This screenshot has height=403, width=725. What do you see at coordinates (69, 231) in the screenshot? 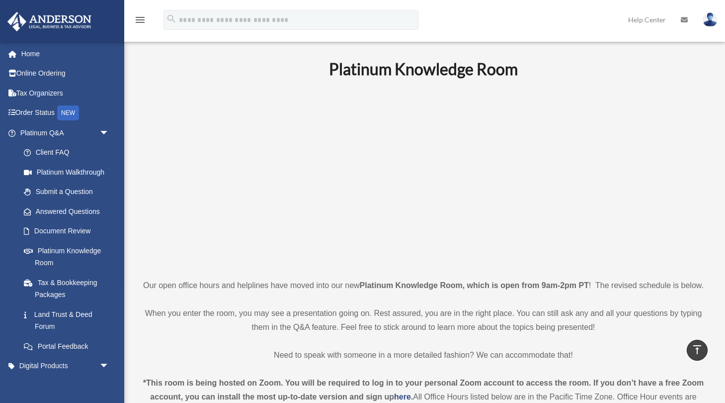
I see `a: Document Review` at bounding box center [69, 231].